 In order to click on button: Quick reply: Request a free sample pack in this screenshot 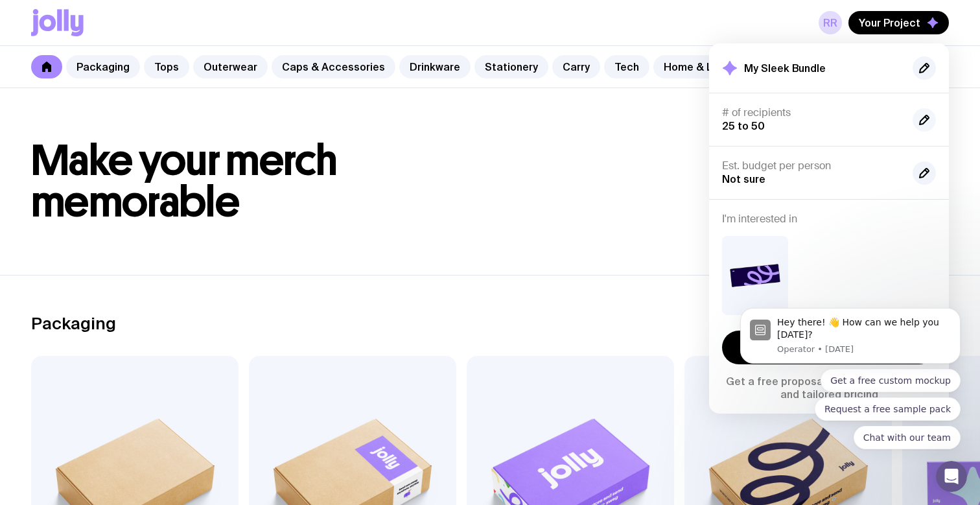, I will do `click(167, 201)`.